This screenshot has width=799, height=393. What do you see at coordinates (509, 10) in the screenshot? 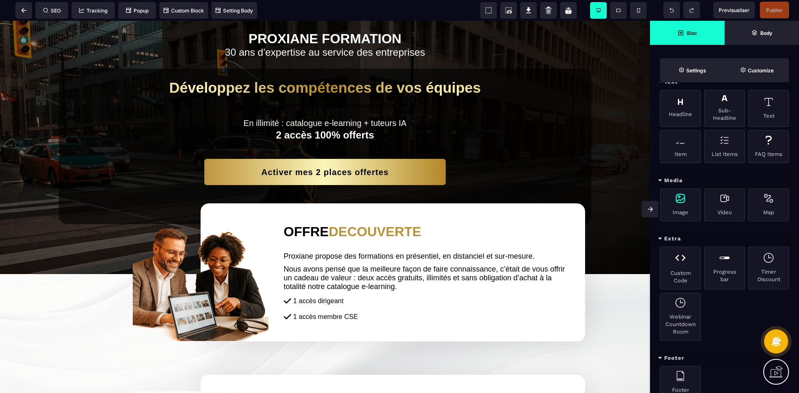
I see `span: Screenshot` at bounding box center [509, 10].